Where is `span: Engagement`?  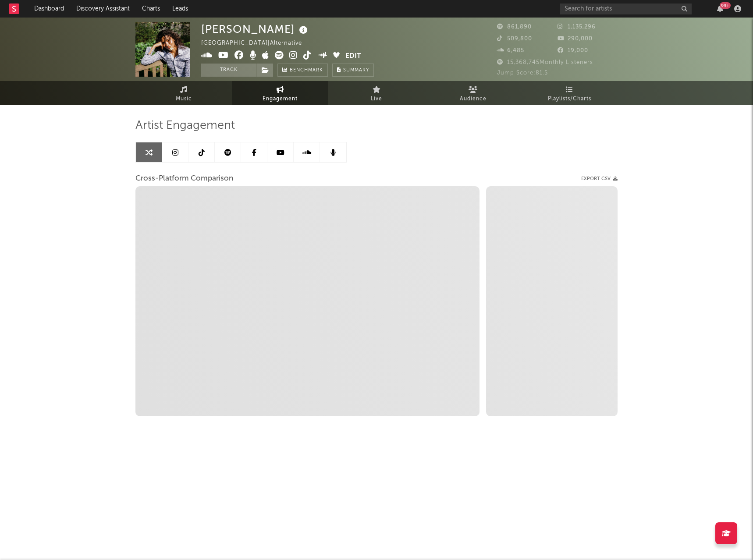 span: Engagement is located at coordinates (280, 99).